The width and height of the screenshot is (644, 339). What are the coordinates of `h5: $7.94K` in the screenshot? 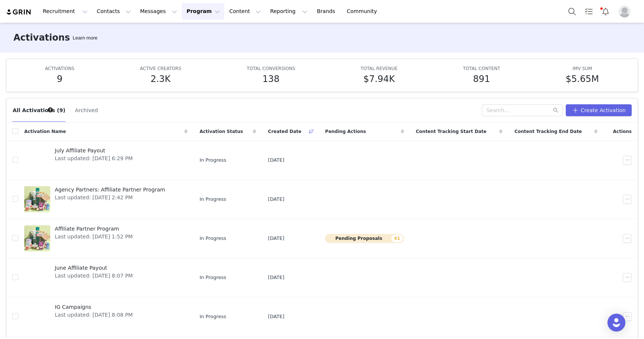 It's located at (379, 79).